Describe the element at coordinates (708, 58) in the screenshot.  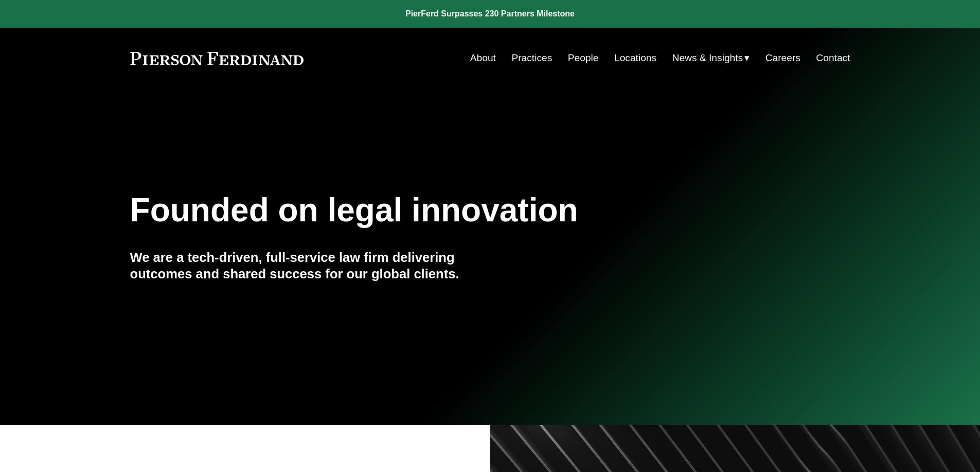
I see `span: News & Insights` at that location.